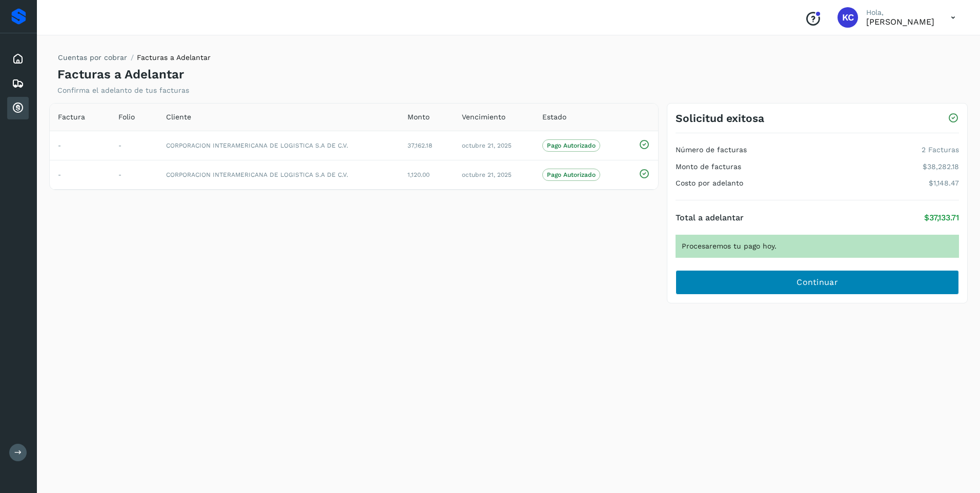 This screenshot has width=980, height=493. I want to click on h4: Costo por adelanto, so click(710, 183).